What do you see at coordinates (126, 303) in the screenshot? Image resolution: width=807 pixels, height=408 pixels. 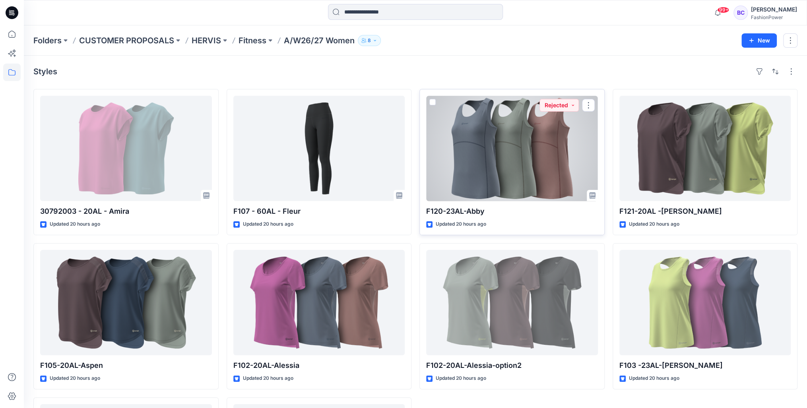 I see `a: F105-20AL-Aspen` at bounding box center [126, 303].